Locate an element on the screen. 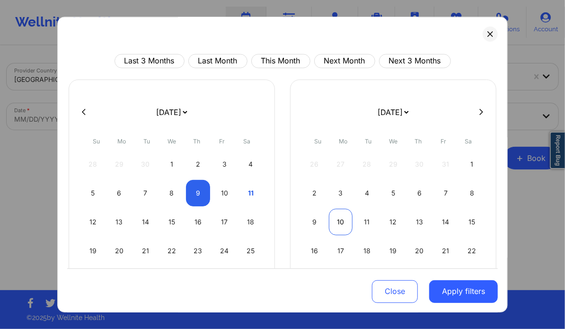 The height and width of the screenshot is (329, 565). div: Wed Oct 01 2025 is located at coordinates (172, 164).